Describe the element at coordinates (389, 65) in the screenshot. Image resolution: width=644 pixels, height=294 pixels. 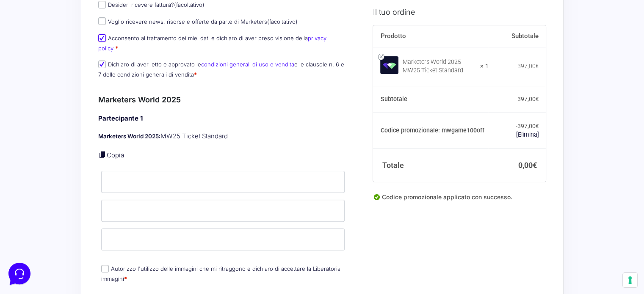
I see `img: Marketers World 2025 - MW25 Ticket Standard` at that location.